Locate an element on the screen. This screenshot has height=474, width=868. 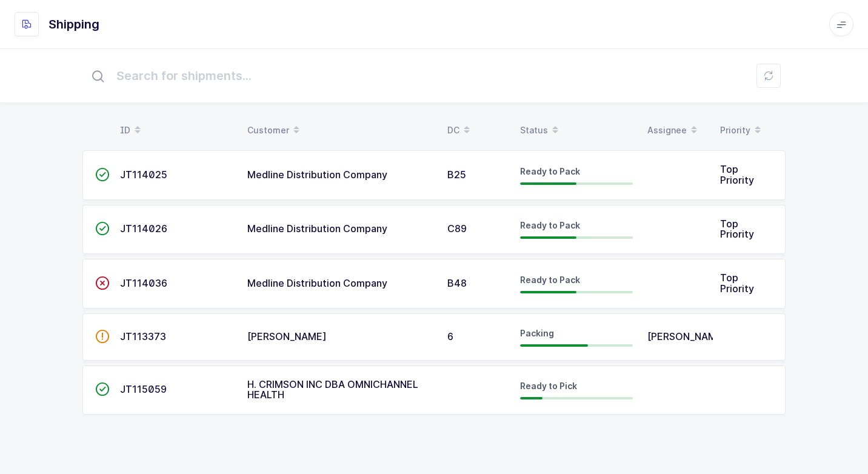
span: B48 is located at coordinates (457, 283).